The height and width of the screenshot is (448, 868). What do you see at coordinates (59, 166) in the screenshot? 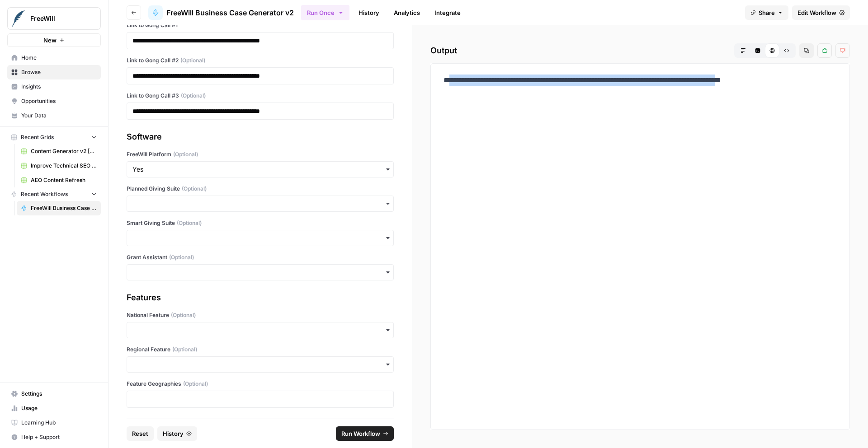
I see `a: Improve Technical SEO for Page` at bounding box center [59, 166].